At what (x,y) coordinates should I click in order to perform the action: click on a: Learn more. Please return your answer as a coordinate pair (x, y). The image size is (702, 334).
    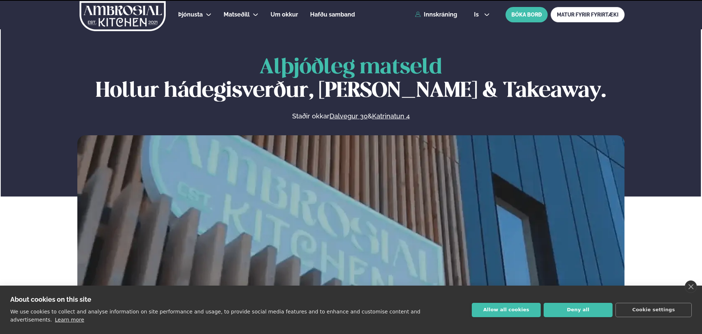
    Looking at the image, I should click on (70, 320).